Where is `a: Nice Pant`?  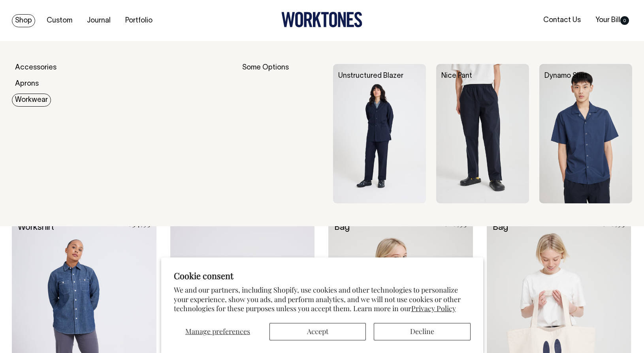 a: Nice Pant is located at coordinates (457, 76).